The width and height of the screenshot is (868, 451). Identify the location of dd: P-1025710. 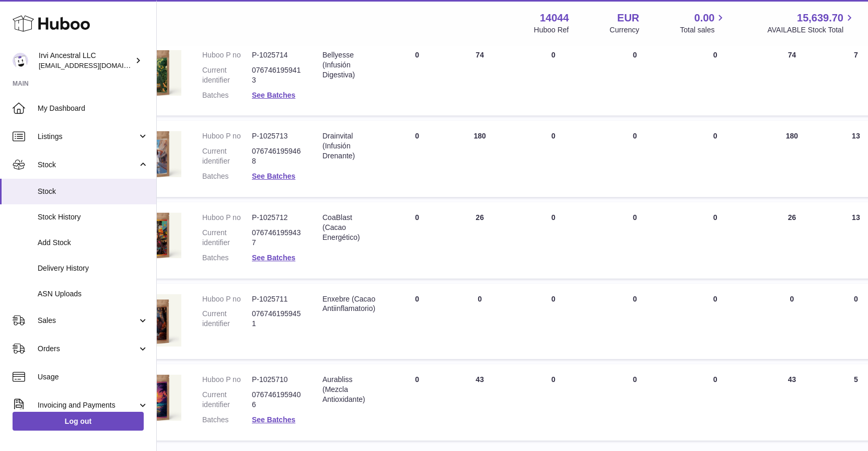
(276, 380).